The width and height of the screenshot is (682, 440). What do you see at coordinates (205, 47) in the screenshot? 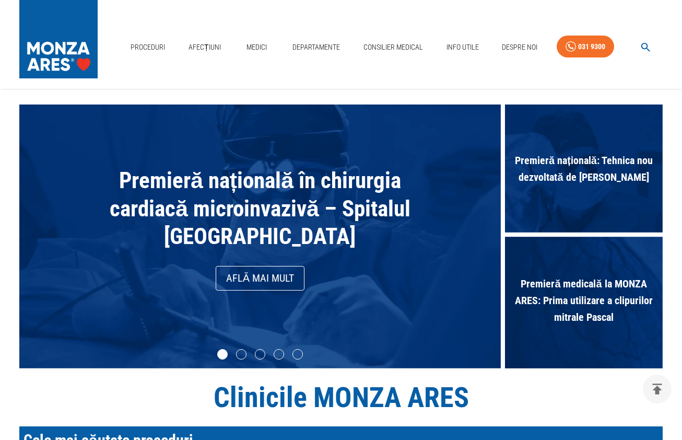
I see `a: Afecțiuni` at bounding box center [205, 47].